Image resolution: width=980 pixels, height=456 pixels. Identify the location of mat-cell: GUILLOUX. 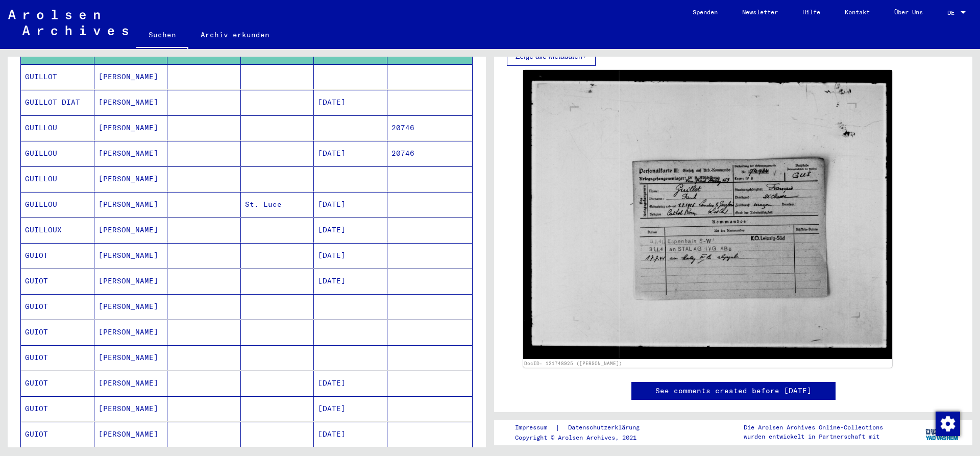
(57, 230).